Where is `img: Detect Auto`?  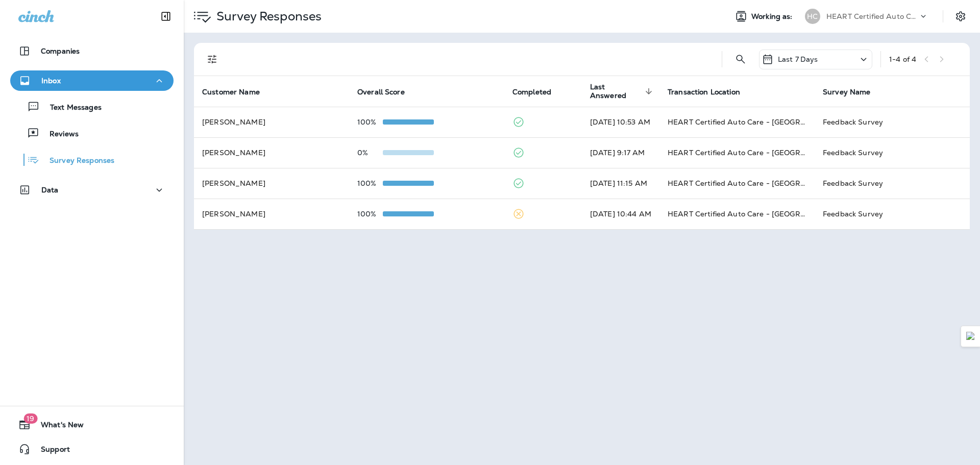 img: Detect Auto is located at coordinates (971, 337).